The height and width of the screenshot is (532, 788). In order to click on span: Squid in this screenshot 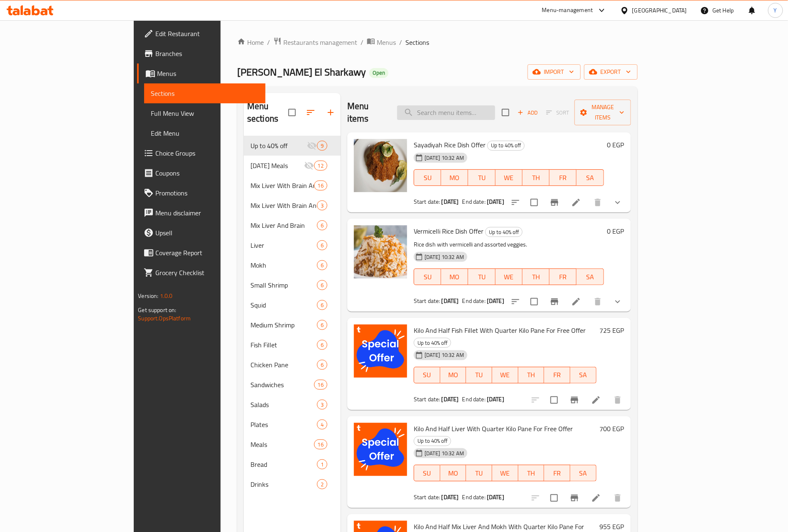, I will do `click(284, 305)`.